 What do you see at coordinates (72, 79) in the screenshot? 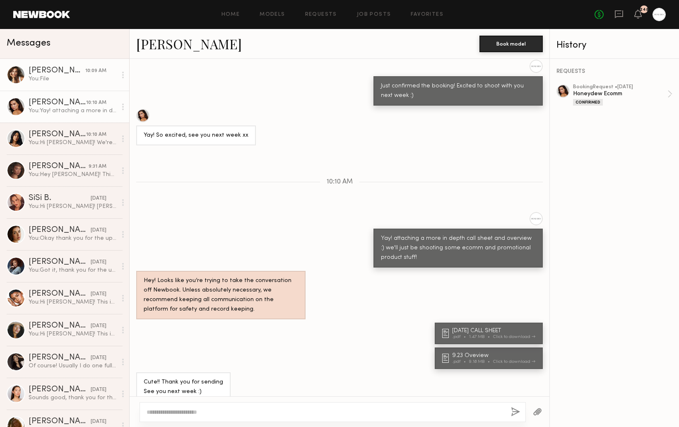
I see `div: You: File` at bounding box center [72, 79].